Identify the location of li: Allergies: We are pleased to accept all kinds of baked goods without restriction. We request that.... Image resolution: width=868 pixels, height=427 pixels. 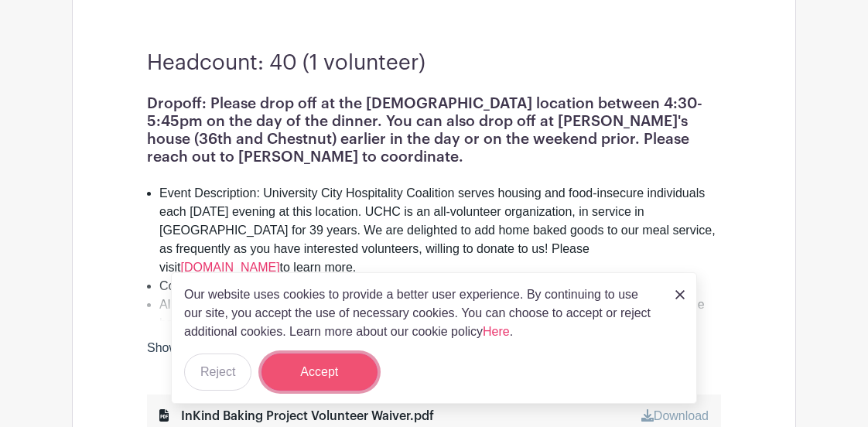
(440, 314).